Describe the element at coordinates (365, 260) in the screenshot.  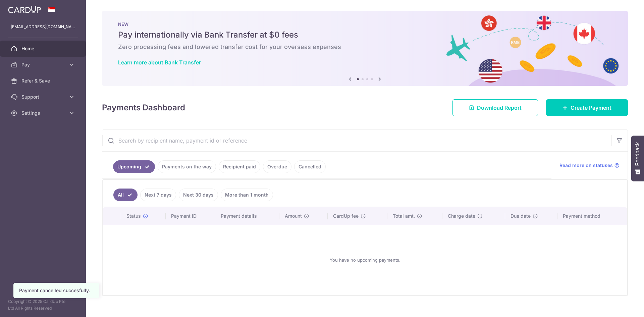
I see `div: You have no upcoming payments.` at that location.